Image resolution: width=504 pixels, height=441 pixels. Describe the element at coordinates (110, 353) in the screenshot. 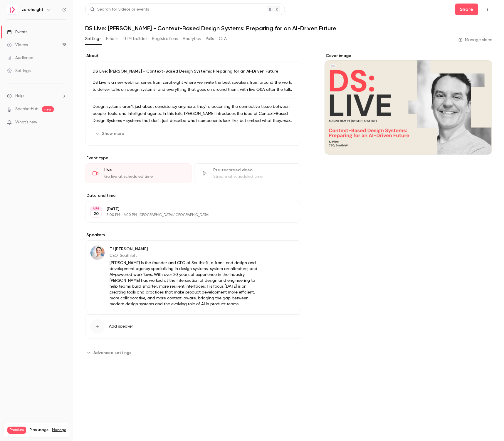

I see `button: Advanced settings` at that location.